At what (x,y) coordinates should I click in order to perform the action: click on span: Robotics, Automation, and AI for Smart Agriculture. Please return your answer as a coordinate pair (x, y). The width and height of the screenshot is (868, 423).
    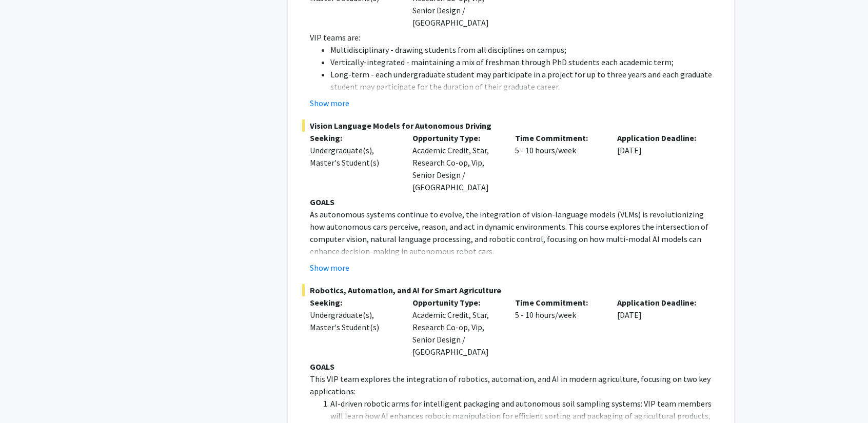
    Looking at the image, I should click on (511, 290).